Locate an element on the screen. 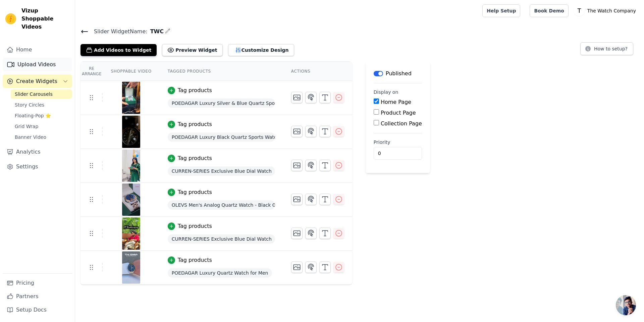 The image size is (644, 322). a: Help Setup is located at coordinates (501, 11).